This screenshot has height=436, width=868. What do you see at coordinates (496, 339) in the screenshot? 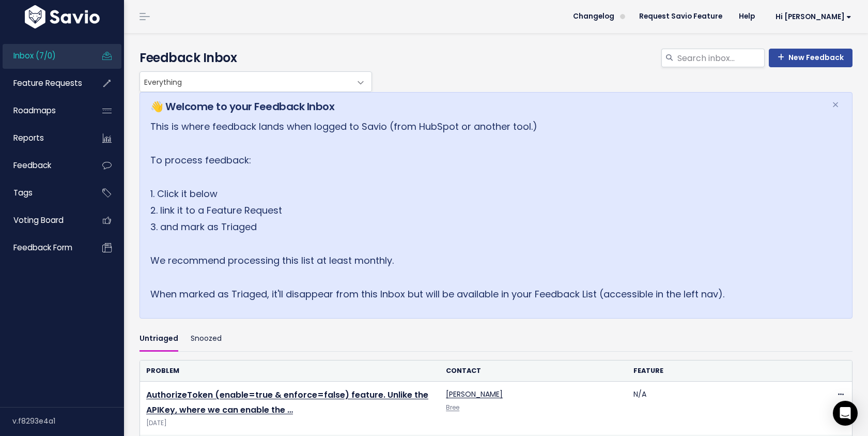
I see `ul: Filter feature requests` at bounding box center [496, 339].